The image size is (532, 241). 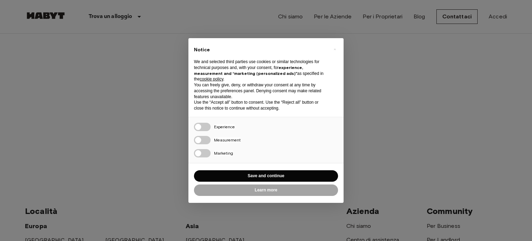 What do you see at coordinates (261, 91) in the screenshot?
I see `p: You can freely give, deny, or withdraw your consent at any time by accessing the preferences pane...` at bounding box center [261, 91].